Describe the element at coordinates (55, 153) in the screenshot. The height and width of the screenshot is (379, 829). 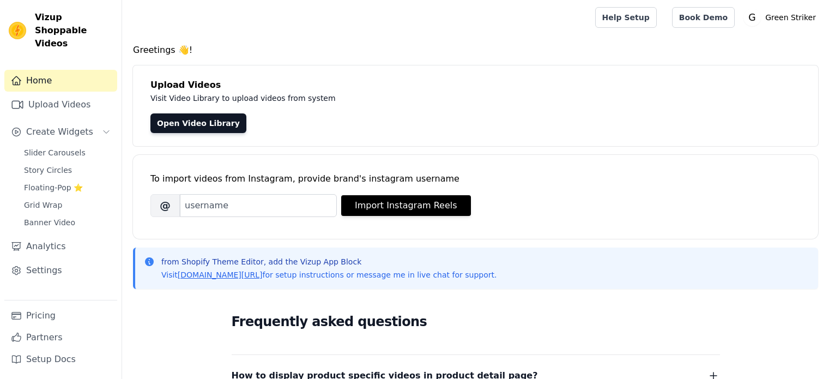
I see `span: Slider Carousels` at that location.